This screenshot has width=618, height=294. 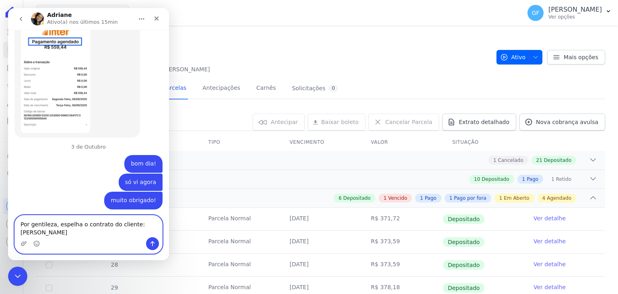 What do you see at coordinates (80, 141) in the screenshot?
I see `div: 3 de Outubro` at bounding box center [80, 141].